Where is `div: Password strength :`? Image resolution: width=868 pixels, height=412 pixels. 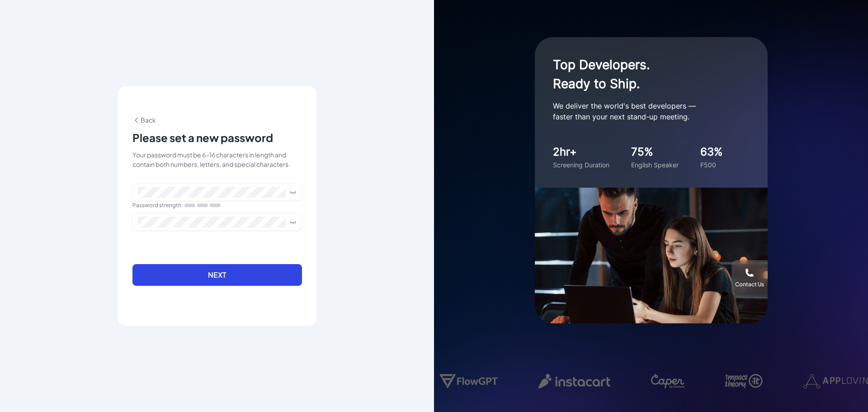
div: Password strength : is located at coordinates (217, 206).